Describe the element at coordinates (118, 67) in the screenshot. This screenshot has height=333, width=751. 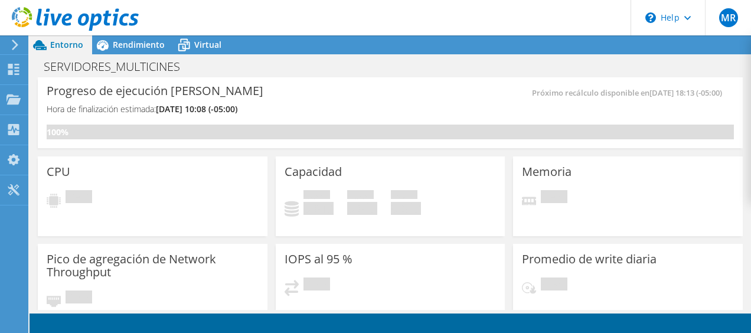
I see `h1: SERVIDORES_MULTICINES` at that location.